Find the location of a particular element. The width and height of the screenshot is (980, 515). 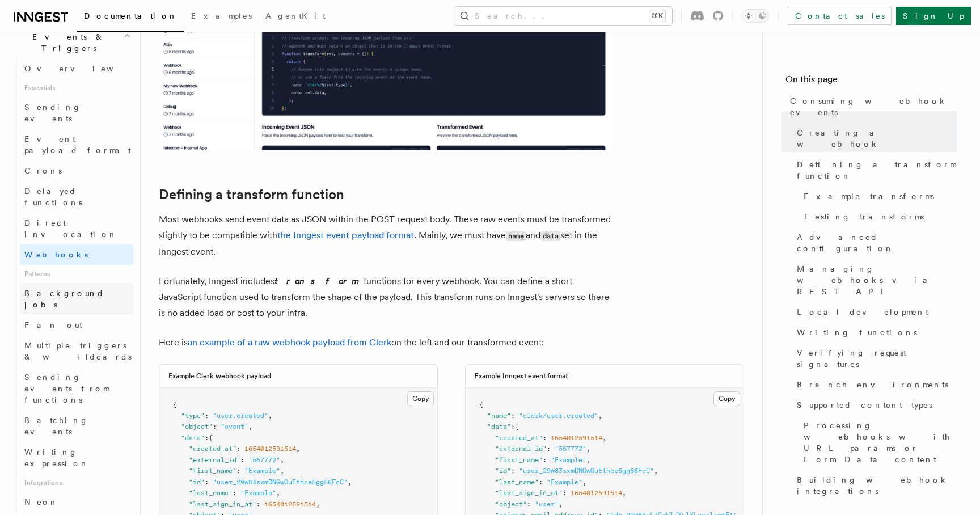

a: Contact sales is located at coordinates (839, 16).